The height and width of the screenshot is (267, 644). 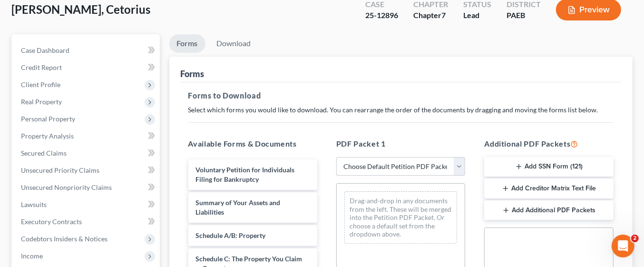 What do you see at coordinates (66, 188) in the screenshot?
I see `span: Unsecured Nonpriority Claims` at bounding box center [66, 188].